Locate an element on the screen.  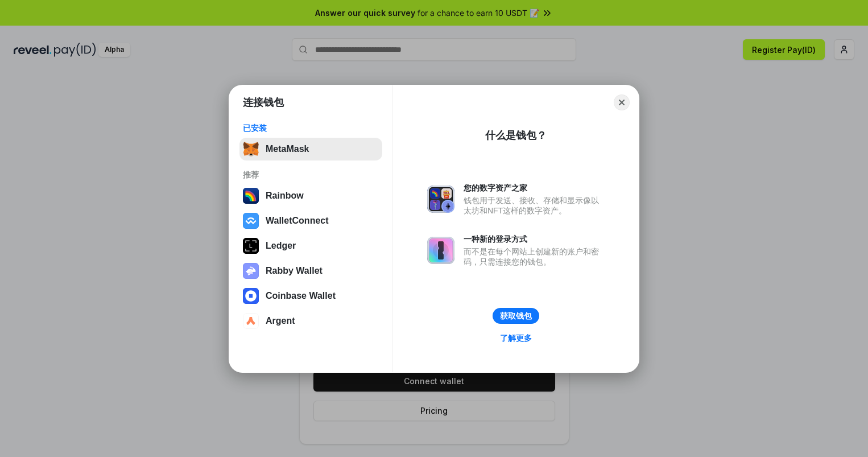
div: 了解更多 is located at coordinates (516, 338).